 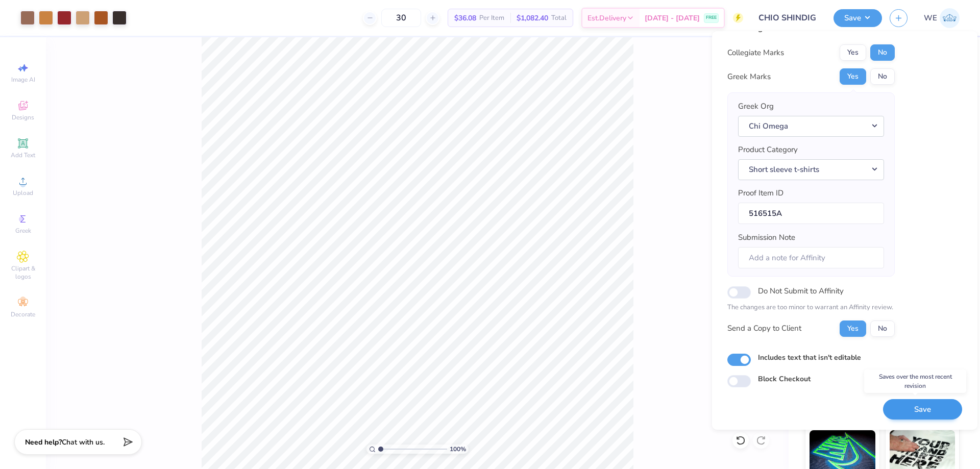 I want to click on span: Upload, so click(x=23, y=193).